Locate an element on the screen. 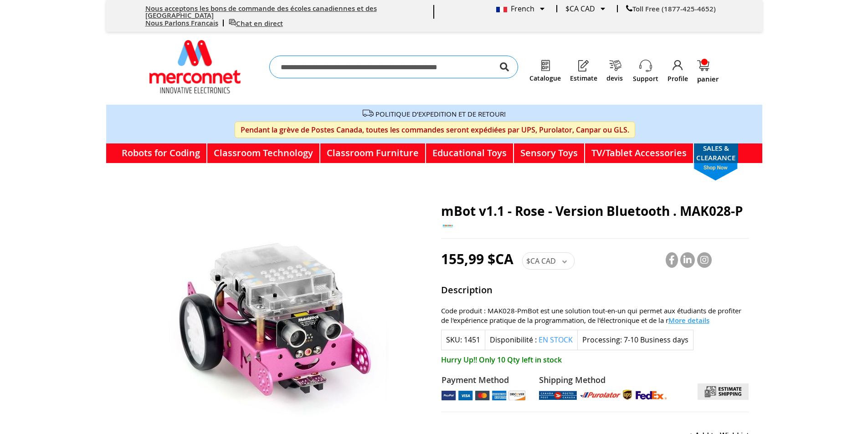 The image size is (868, 434). div: Disponibilité is located at coordinates (531, 340).